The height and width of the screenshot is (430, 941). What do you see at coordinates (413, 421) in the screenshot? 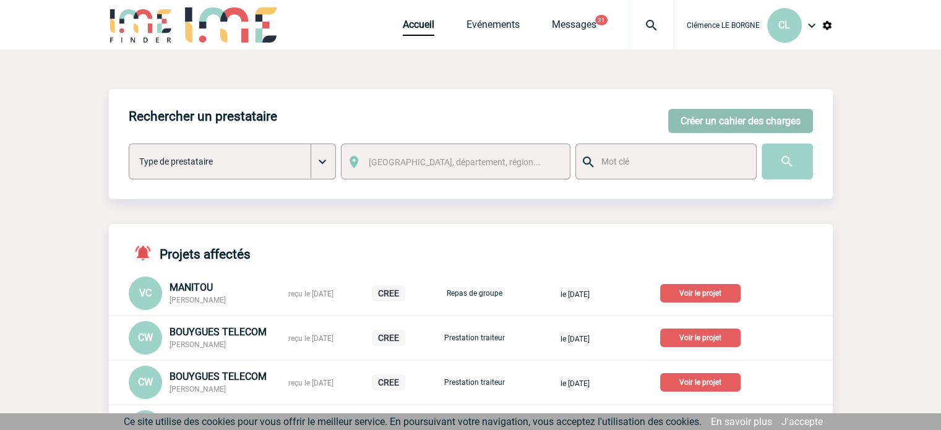
I see `span: Ce site utilise des cookies pour vous offrir le meilleur service. En poursuivant votre navigation...` at bounding box center [413, 421].